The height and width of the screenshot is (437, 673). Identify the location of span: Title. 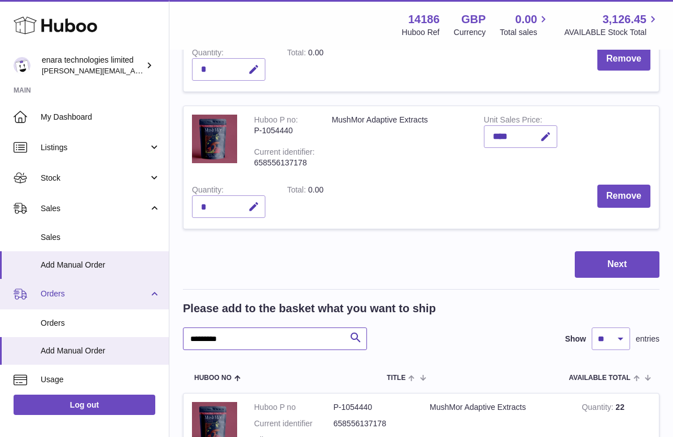
(396, 378).